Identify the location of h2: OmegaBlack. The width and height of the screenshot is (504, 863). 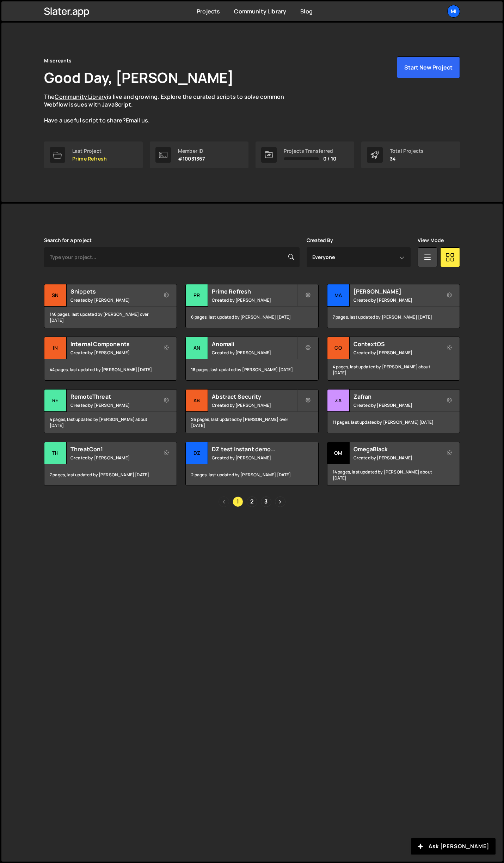
(396, 450).